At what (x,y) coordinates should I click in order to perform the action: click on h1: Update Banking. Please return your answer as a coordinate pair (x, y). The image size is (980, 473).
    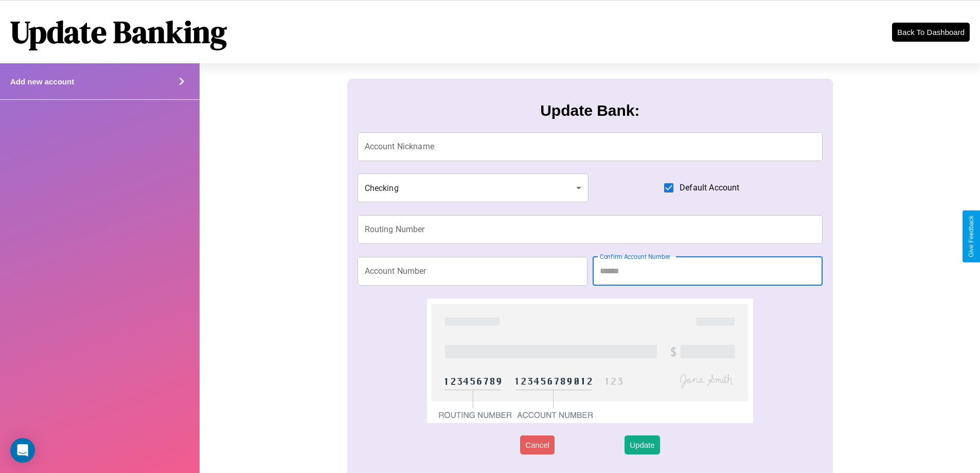
    Looking at the image, I should click on (118, 32).